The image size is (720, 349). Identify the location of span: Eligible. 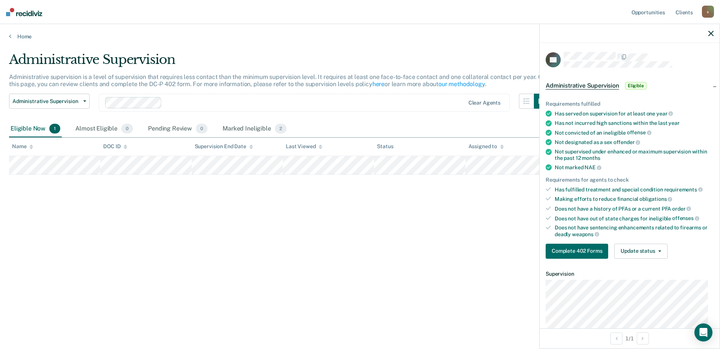
(636, 86).